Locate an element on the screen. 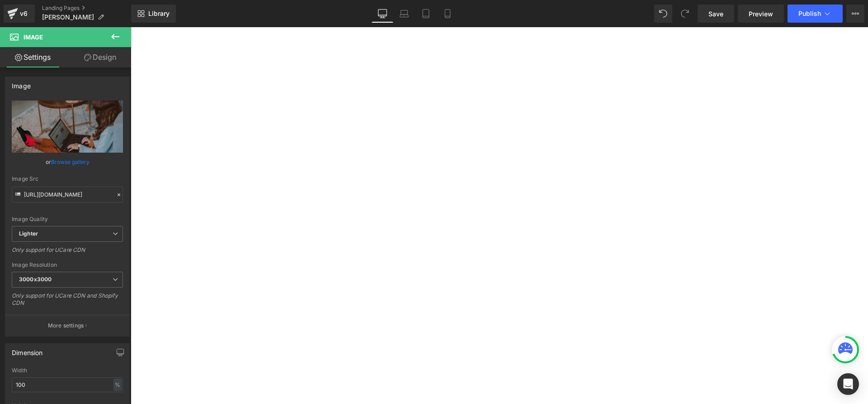 Image resolution: width=868 pixels, height=404 pixels. div: Only support for UCare CDN and Shopify CDN is located at coordinates (67, 302).